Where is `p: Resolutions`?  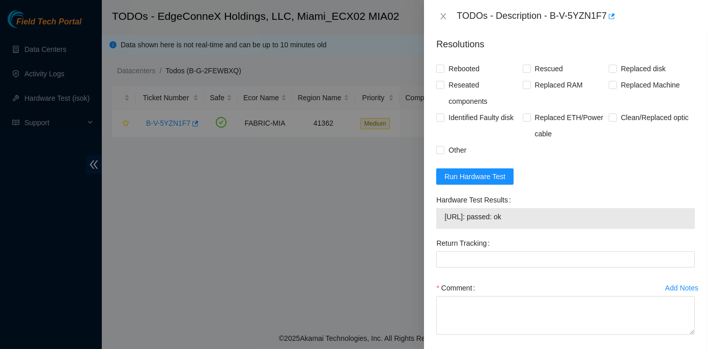
p: Resolutions is located at coordinates (566, 40).